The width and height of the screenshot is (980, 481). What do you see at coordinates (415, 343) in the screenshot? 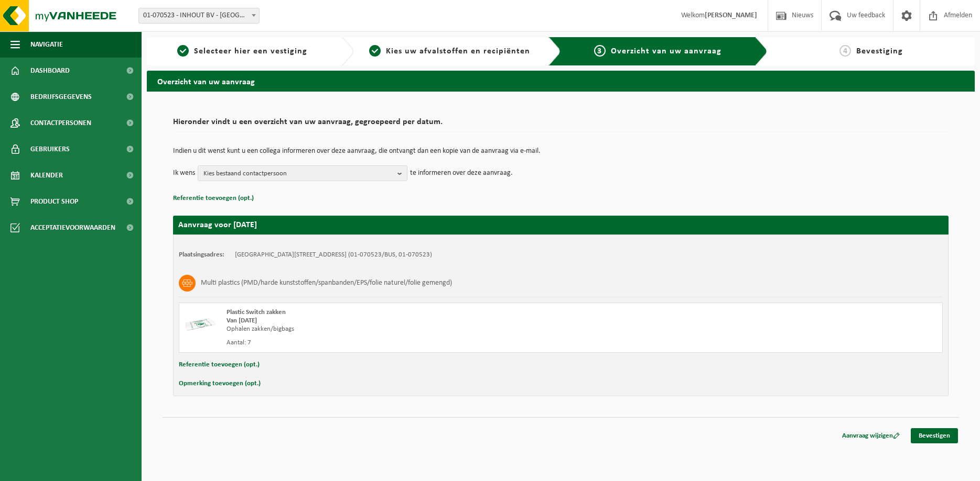
I see `div: Aantal: 7` at bounding box center [415, 343].